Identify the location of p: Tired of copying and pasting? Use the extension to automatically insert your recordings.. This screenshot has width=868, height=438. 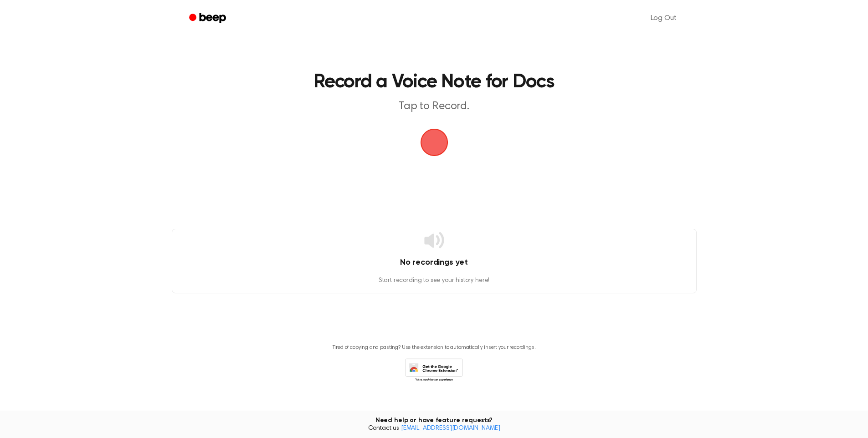
(434, 348).